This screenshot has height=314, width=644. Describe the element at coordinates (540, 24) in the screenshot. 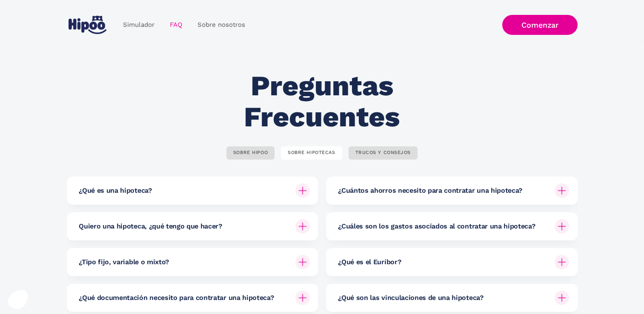

I see `a: Comenzar` at that location.